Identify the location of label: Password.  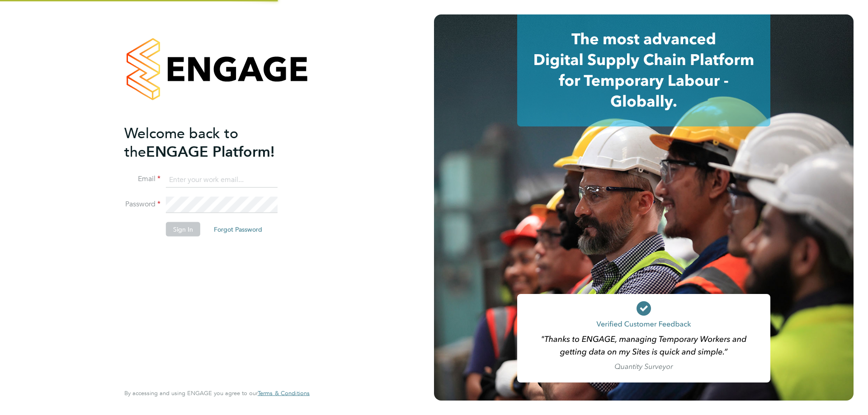
(142, 204).